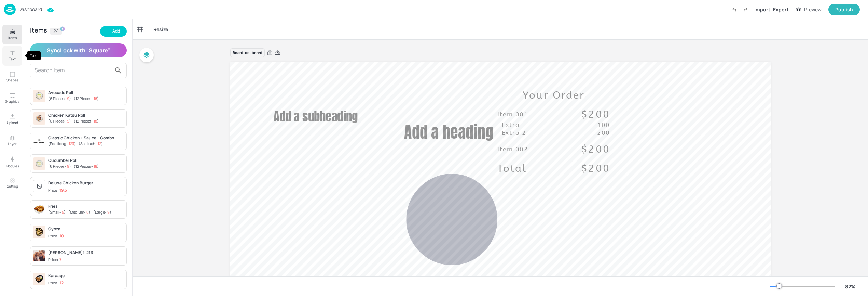 This screenshot has height=296, width=868. What do you see at coordinates (39, 279) in the screenshot?
I see `img: 1664413542274q2axmz56s5.jpg` at bounding box center [39, 279].